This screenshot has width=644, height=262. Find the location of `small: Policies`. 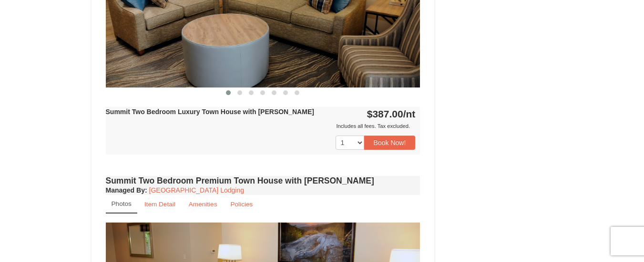

small: Policies is located at coordinates (241, 204).